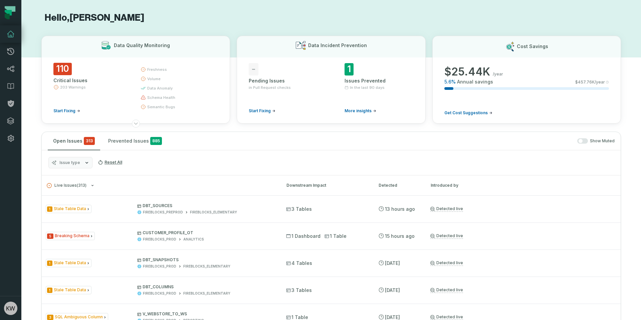 The height and width of the screenshot is (320, 641). Describe the element at coordinates (331, 79) in the screenshot. I see `button: Data Incident Prevention-Pending Issuesin Pull Request checksStart Fixing1Issues PreventedIn the ...` at that location.